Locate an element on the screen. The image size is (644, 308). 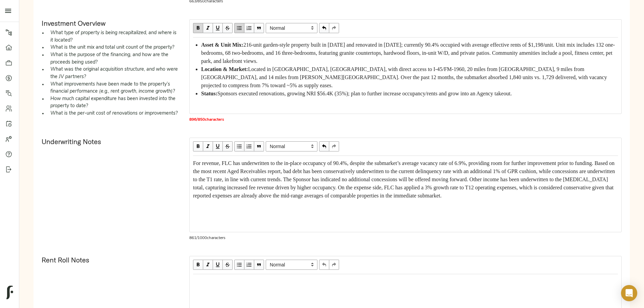
p: 896 / 850 characters is located at coordinates (405, 120).